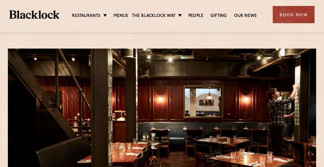 The width and height of the screenshot is (324, 167). I want to click on a: Gifting, so click(218, 16).